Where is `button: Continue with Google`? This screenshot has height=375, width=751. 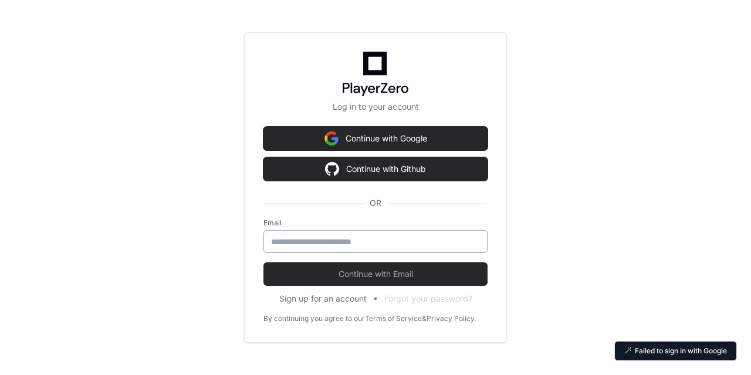
button: Continue with Google is located at coordinates (376, 138).